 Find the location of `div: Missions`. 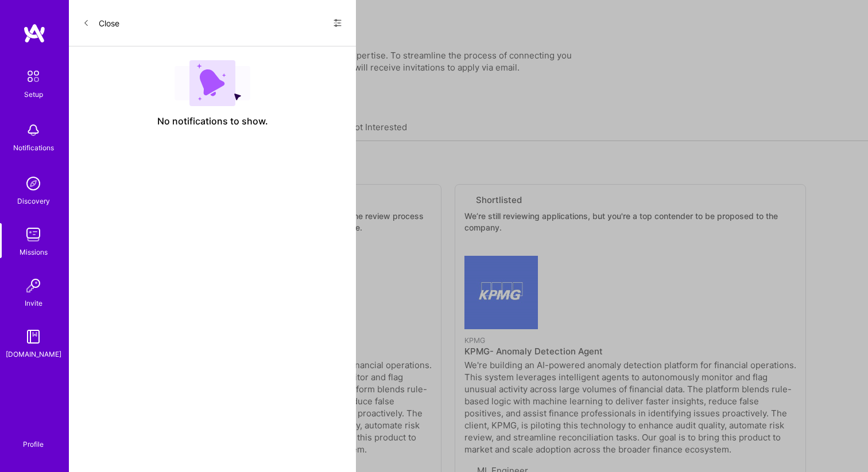

div: Missions is located at coordinates (34, 252).